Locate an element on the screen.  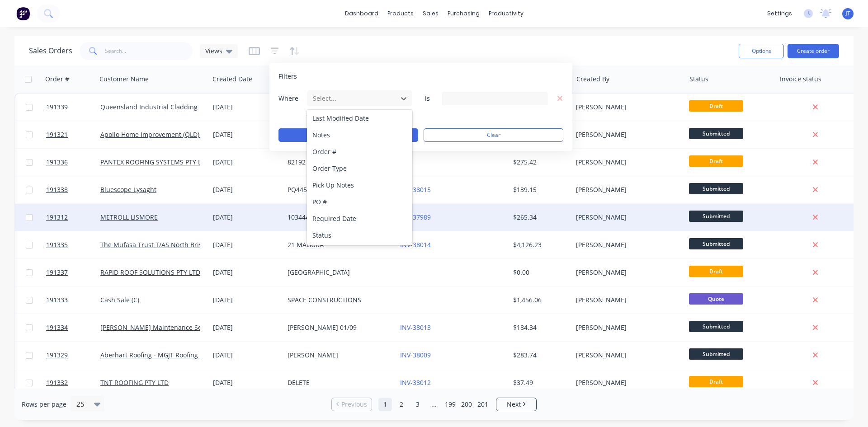
div: settings is located at coordinates (780, 14).